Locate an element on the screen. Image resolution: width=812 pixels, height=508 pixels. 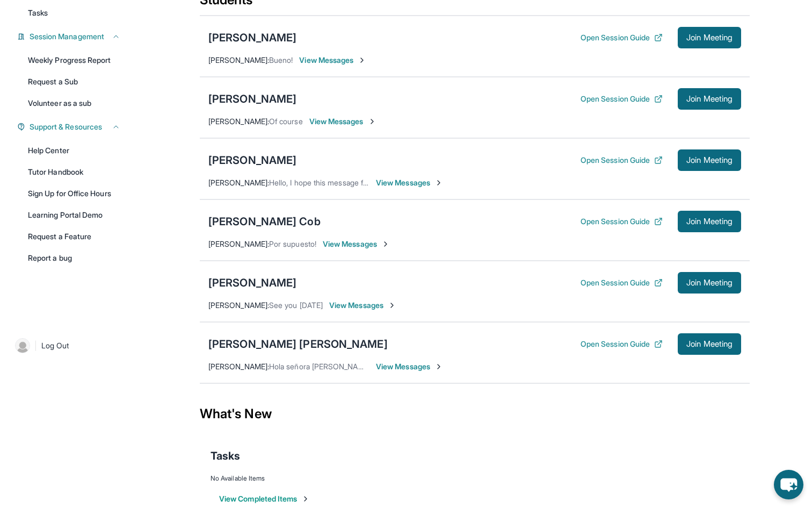
a: Sign Up for Office Hours is located at coordinates (74, 193).